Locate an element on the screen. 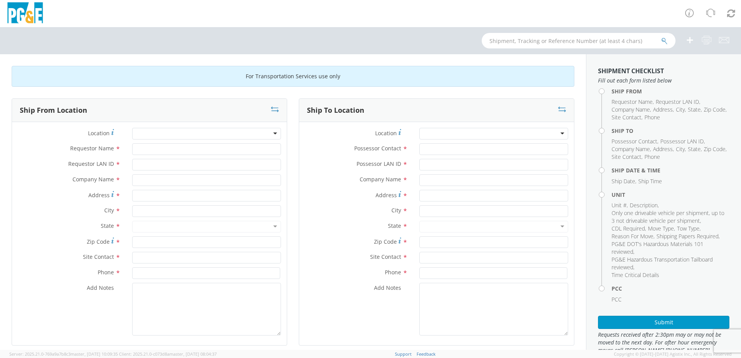 The height and width of the screenshot is (358, 741). span: Move Type is located at coordinates (661, 228).